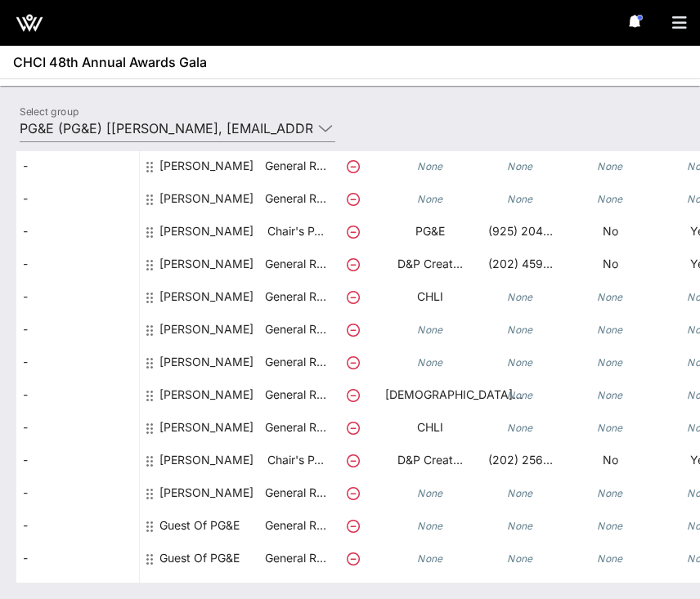 The height and width of the screenshot is (599, 700). Describe the element at coordinates (206, 401) in the screenshot. I see `div: Jose Perez` at that location.